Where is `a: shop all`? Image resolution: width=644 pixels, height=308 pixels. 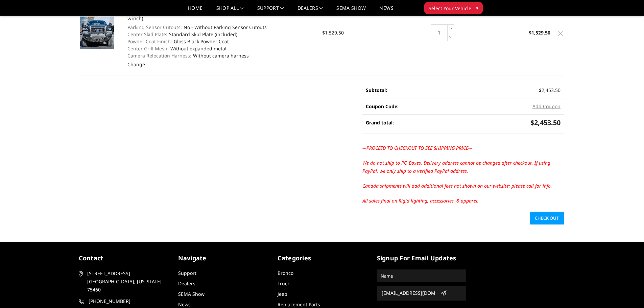 a: shop all is located at coordinates (230, 10).